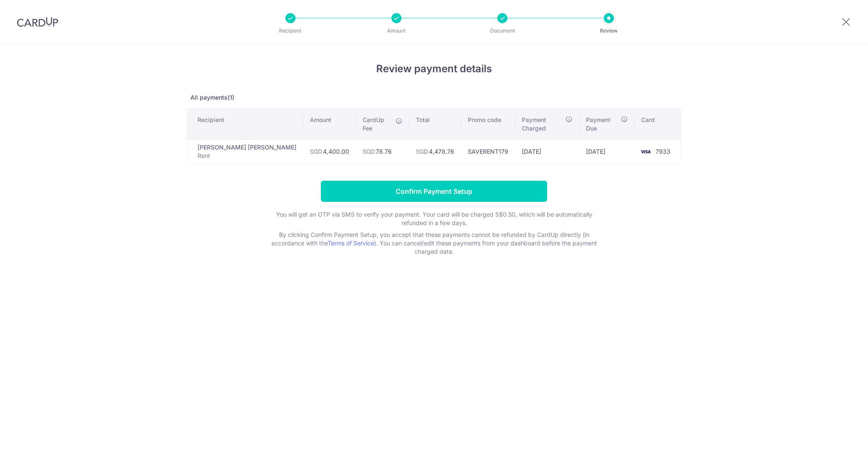 Image resolution: width=868 pixels, height=470 pixels. I want to click on p: All payments(1), so click(434, 97).